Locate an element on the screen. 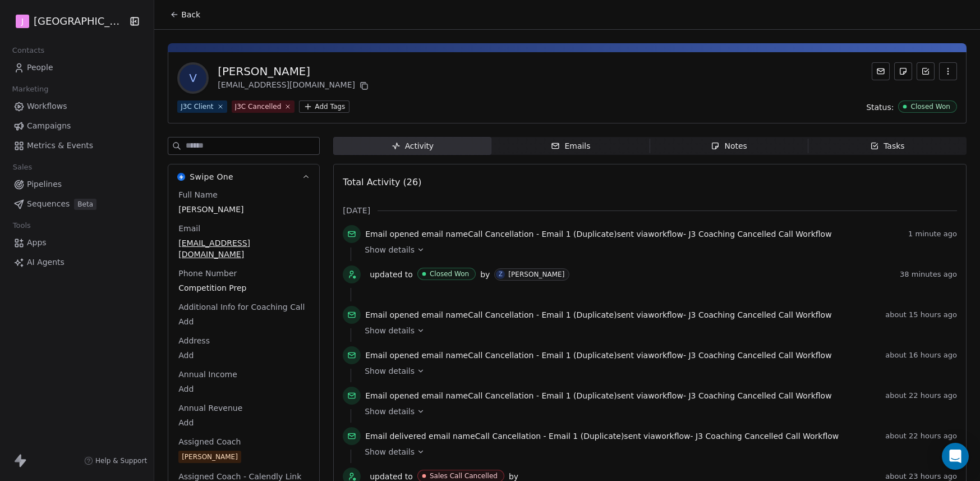  div: Sales Call Cancelled is located at coordinates (464, 476).